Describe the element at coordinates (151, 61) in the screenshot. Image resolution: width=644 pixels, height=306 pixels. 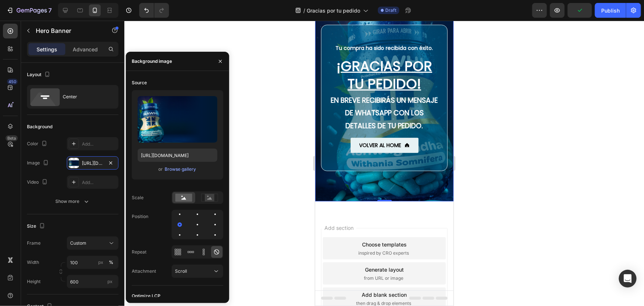
I see `div: Background image` at that location.